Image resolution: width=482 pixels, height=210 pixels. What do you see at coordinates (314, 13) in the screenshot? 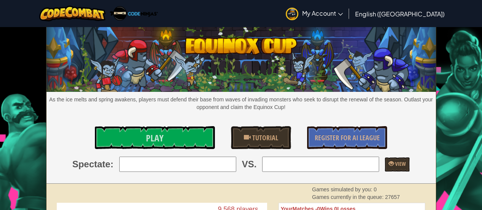
I see `a: My Account` at bounding box center [314, 13].